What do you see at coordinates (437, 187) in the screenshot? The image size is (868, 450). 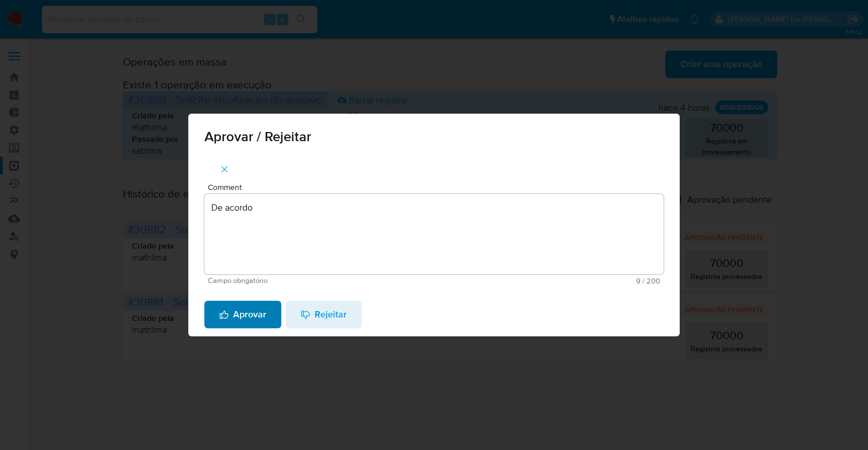 I see `span: Comment` at bounding box center [437, 187].